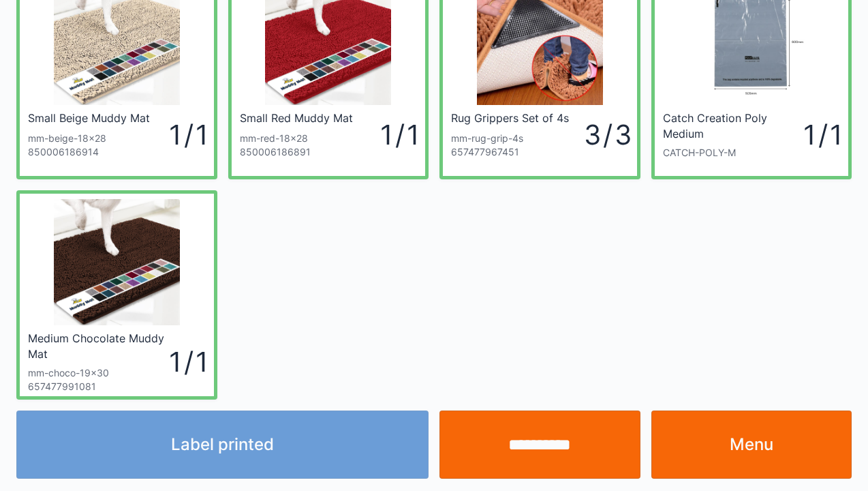 The width and height of the screenshot is (868, 491). Describe the element at coordinates (90, 152) in the screenshot. I see `div: 850006186914` at that location.